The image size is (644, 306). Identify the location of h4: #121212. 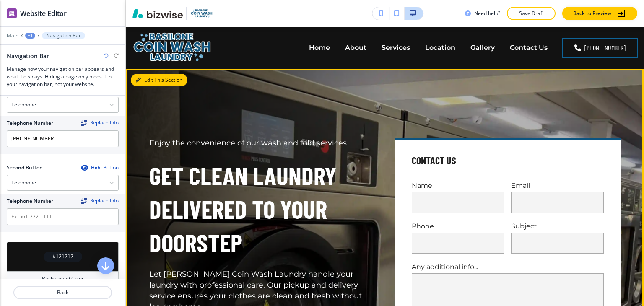
(63, 256).